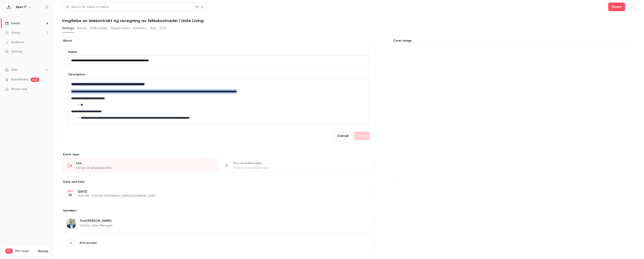  I want to click on label: Description, so click(76, 74).